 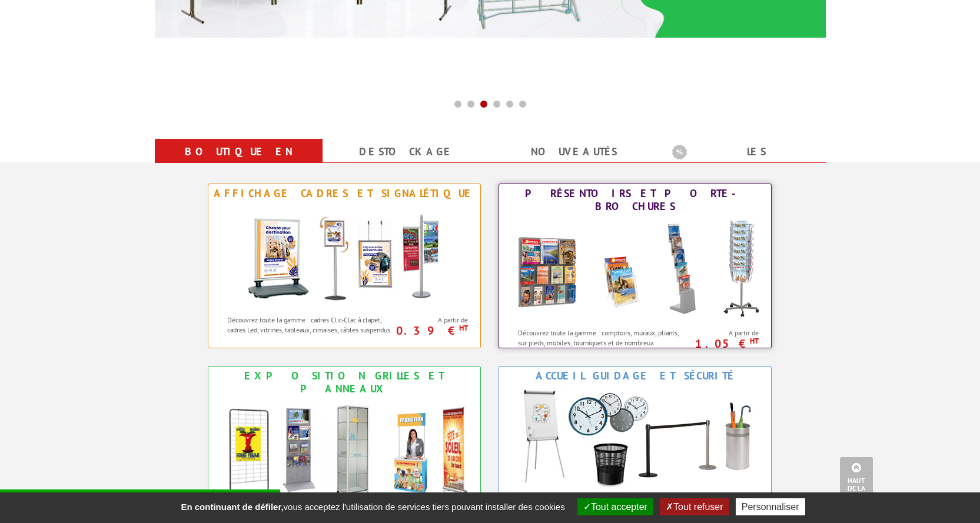 What do you see at coordinates (601, 343) in the screenshot?
I see `p: Découvrez toute la gamme : comptoirs, muraux, pliants, sur pieds, mobiles, tourniquets et de nomb...` at bounding box center [601, 343].